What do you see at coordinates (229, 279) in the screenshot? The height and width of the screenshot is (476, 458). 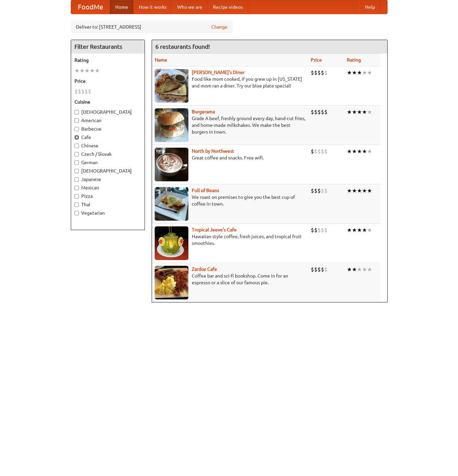 I see `p: Coffee bar and sci-fi bookshop. Come in for an espresso or a slice of our famous pie.` at bounding box center [229, 279].